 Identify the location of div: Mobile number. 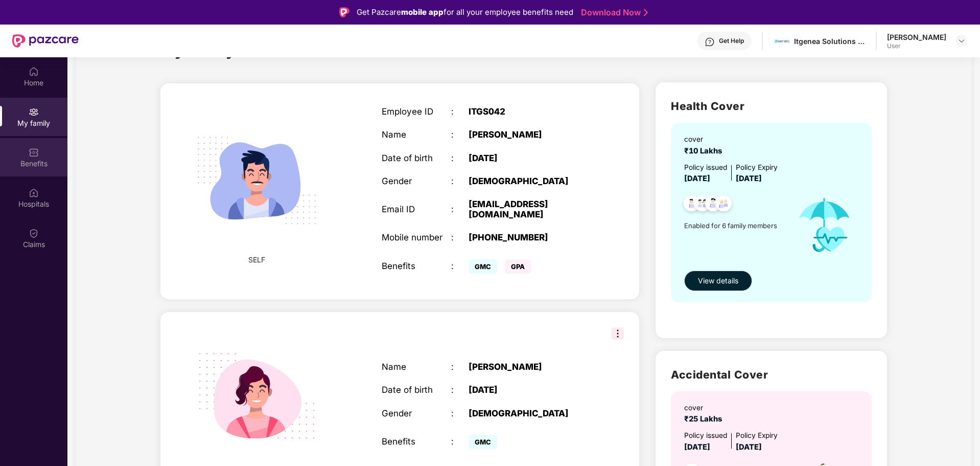
(416, 237).